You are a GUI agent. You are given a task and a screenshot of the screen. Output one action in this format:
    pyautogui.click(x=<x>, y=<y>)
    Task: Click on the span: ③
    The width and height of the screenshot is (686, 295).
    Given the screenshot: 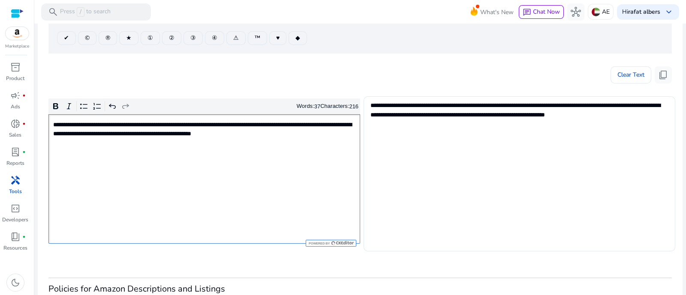 What is the action you would take?
    pyautogui.click(x=193, y=38)
    